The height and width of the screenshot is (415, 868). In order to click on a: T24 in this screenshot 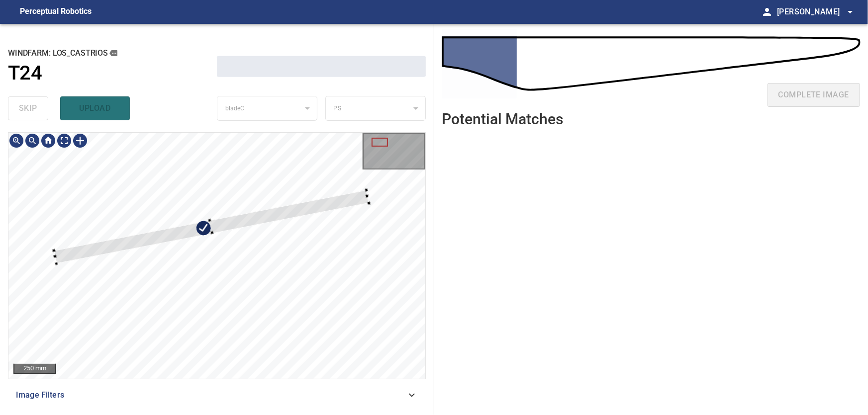, I will do `click(113, 73)`.